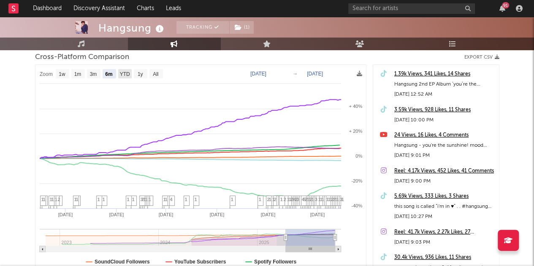  I want to click on span: Cross-Platform Comparison, so click(82, 57).